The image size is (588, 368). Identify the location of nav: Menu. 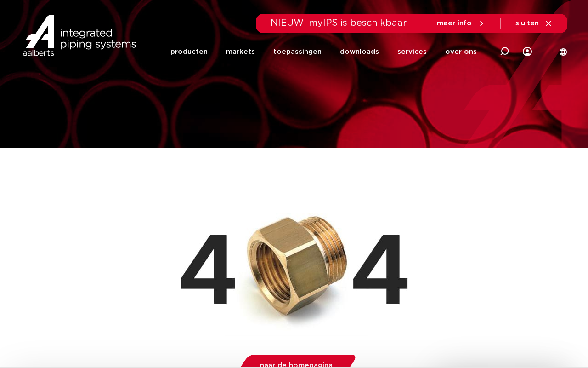
(323, 51).